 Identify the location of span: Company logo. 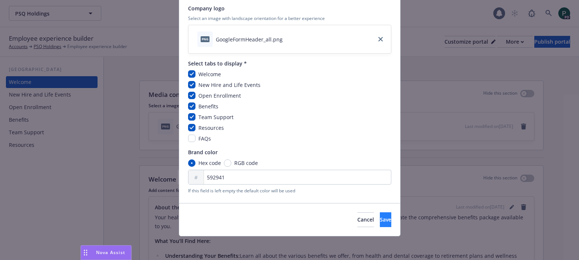
(290, 8).